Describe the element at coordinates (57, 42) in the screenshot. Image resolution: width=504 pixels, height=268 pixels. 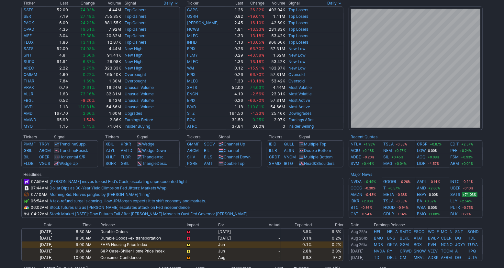
I see `td: 1.86` at that location.